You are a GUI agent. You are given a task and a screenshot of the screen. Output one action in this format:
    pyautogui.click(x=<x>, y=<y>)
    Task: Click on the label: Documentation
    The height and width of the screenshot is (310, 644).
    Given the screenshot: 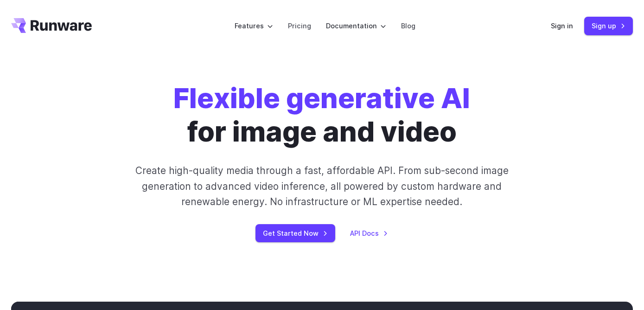 What is the action you would take?
    pyautogui.click(x=356, y=25)
    